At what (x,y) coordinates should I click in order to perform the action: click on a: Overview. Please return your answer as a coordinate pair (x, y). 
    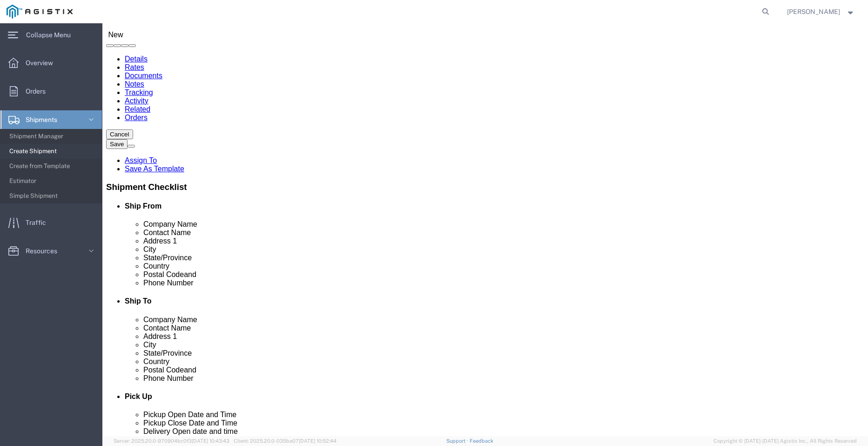
    Looking at the image, I should click on (51, 62).